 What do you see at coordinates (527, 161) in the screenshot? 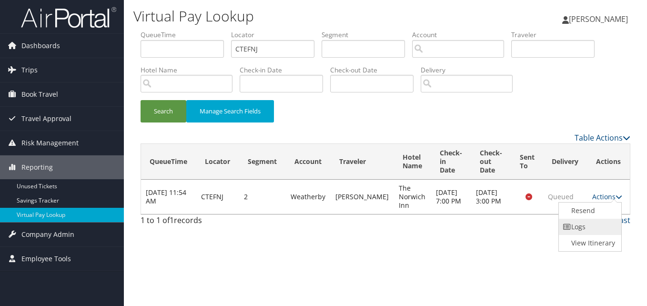
I see `th: Sent To: activate to sort column ascending` at bounding box center [527, 161].